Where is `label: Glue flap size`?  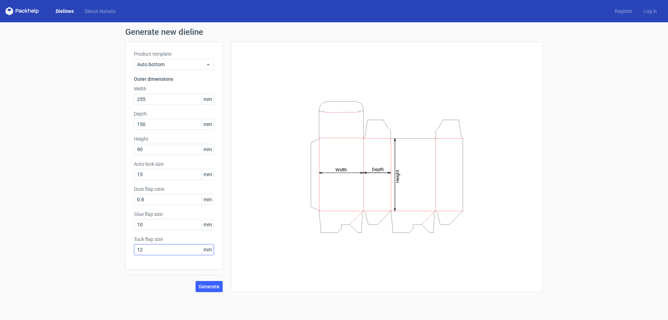 label: Glue flap size is located at coordinates (174, 214).